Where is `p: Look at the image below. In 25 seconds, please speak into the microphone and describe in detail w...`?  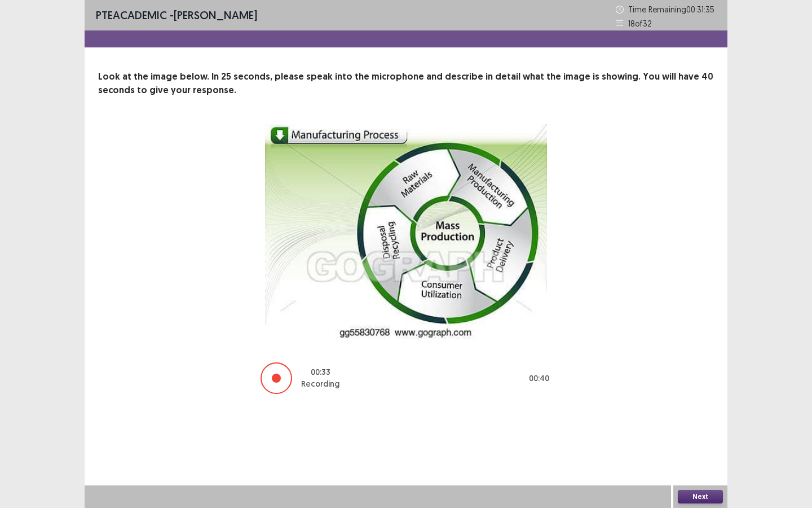
p: Look at the image below. In 25 seconds, please speak into the microphone and describe in detail w... is located at coordinates (406, 83).